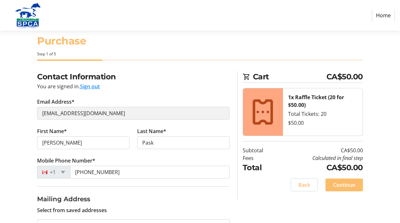 The height and width of the screenshot is (223, 400). What do you see at coordinates (133, 204) in the screenshot?
I see `div: Select from saved addresses` at bounding box center [133, 204].